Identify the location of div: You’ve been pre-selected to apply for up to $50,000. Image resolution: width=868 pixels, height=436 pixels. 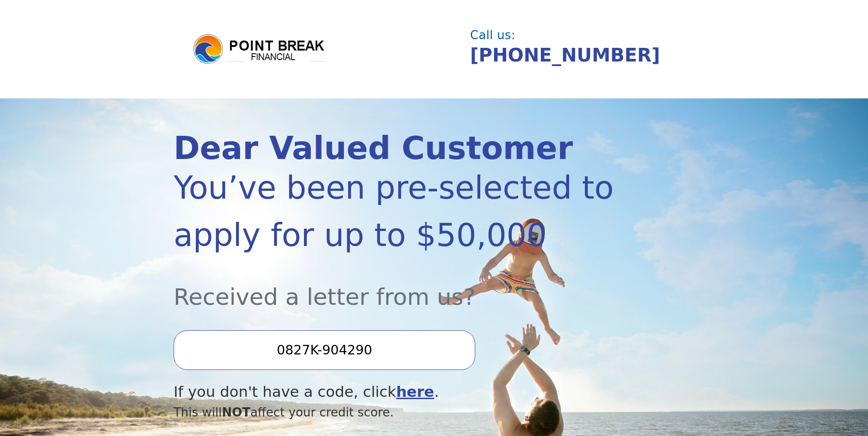
(395, 212).